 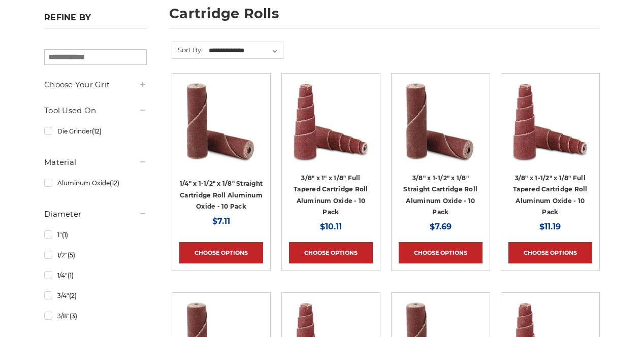 I want to click on a: 3/8" x 1-1/2" x 1/8" Straight Cartridge Roll Aluminum Oxide - 10 Pack, so click(x=440, y=195).